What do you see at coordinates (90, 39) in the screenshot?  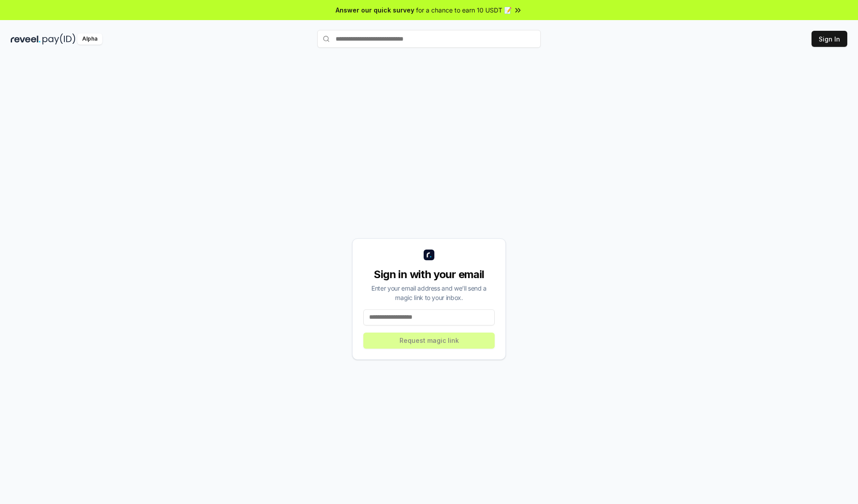 I see `div: Alpha` at bounding box center [90, 39].